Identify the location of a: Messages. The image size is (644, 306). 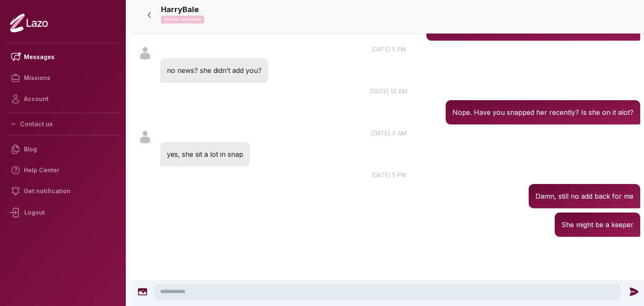
(63, 57).